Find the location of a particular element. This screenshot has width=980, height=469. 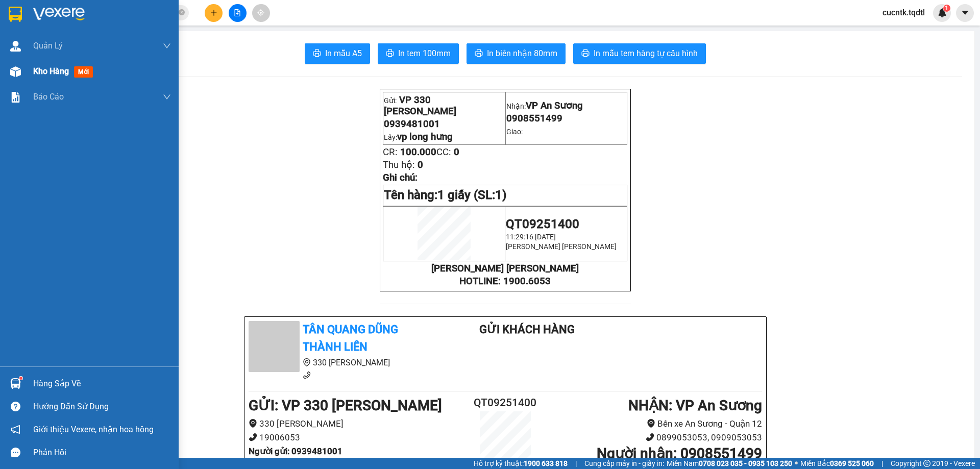

span: VP An Sương is located at coordinates (555, 106).